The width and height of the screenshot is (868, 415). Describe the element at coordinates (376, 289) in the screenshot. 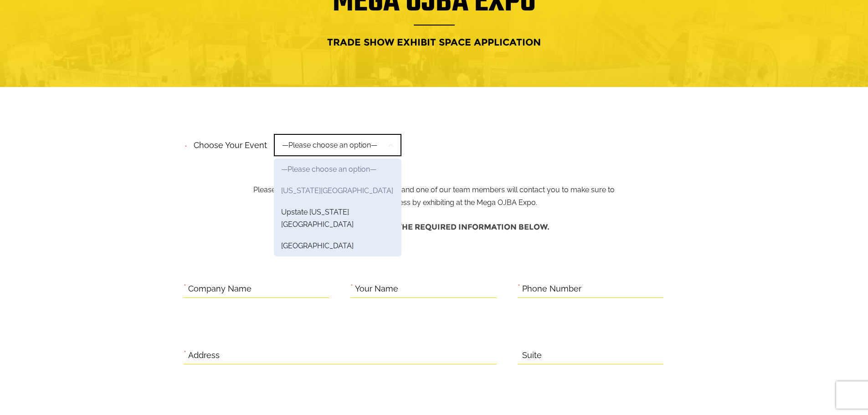

I see `label: Your Name` at that location.